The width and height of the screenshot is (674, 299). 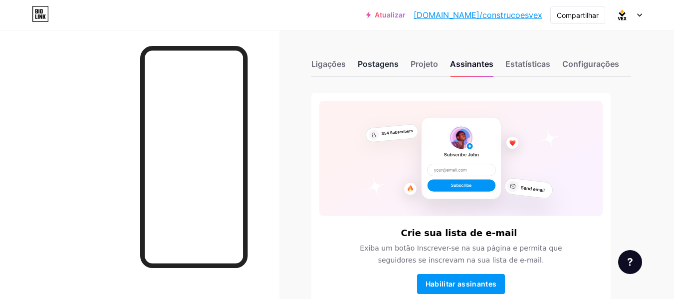 What do you see at coordinates (424, 64) in the screenshot?
I see `font: Projeto` at bounding box center [424, 64].